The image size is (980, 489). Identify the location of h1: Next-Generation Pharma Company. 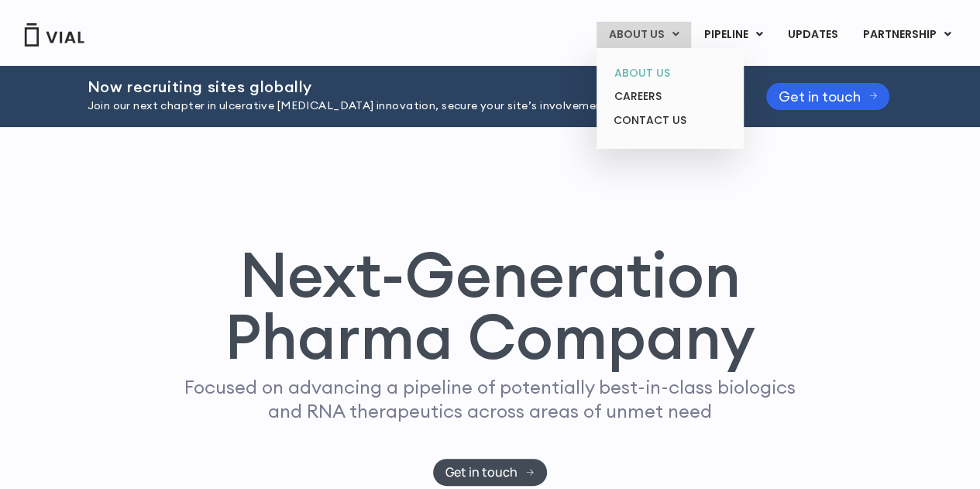
(490, 305).